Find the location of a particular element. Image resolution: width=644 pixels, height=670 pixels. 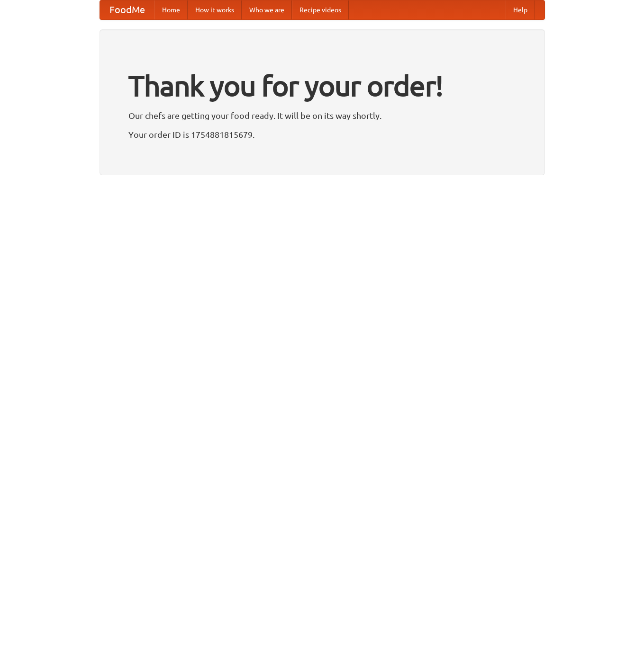

a: Home is located at coordinates (171, 10).